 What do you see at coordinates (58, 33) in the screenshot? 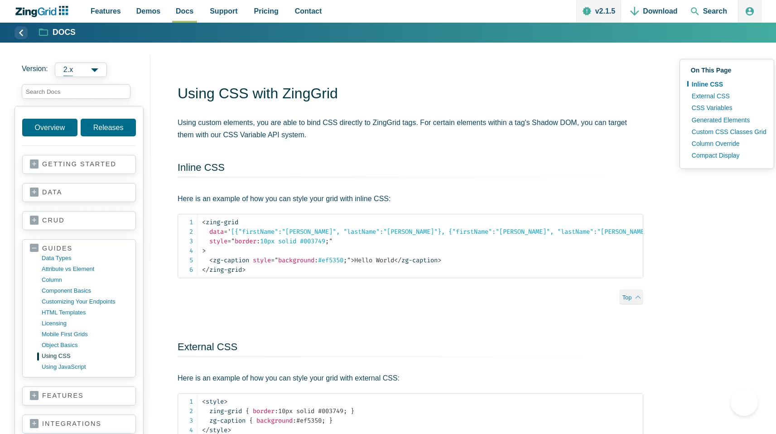
I see `a: Docs` at bounding box center [58, 33].